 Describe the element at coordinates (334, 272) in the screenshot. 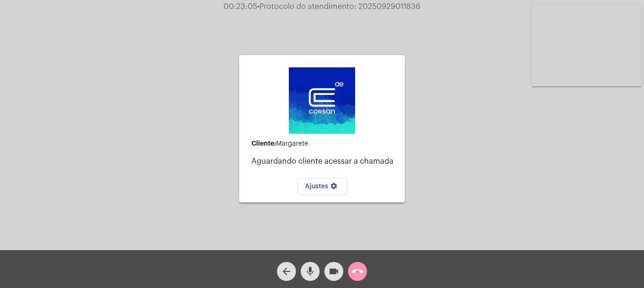

I see `mat-icon: videocam` at that location.